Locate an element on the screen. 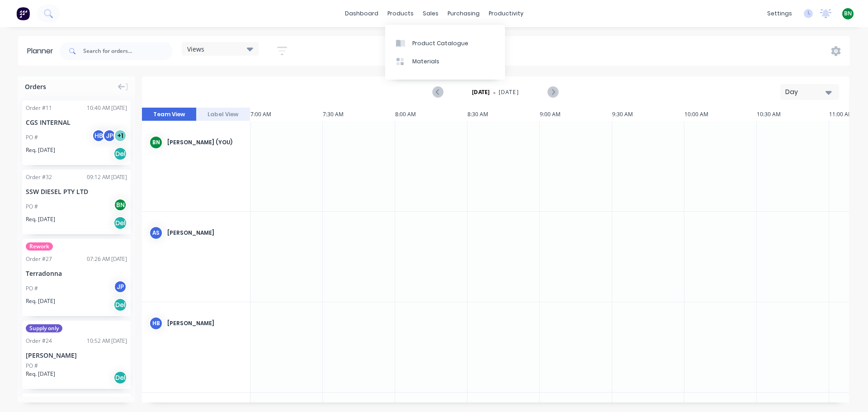 This screenshot has width=868, height=412. a: Materials is located at coordinates (445, 62).